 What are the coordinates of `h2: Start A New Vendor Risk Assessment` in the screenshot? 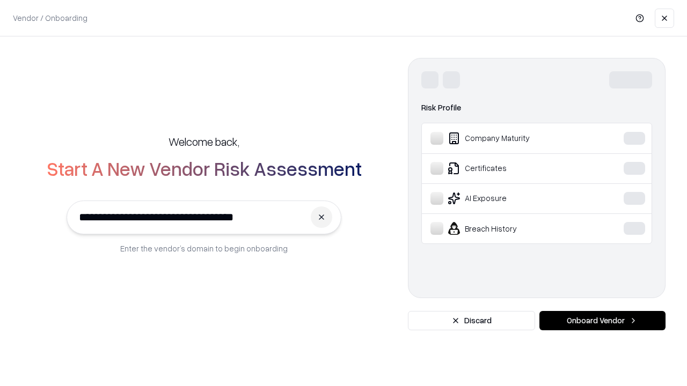 It's located at (204, 169).